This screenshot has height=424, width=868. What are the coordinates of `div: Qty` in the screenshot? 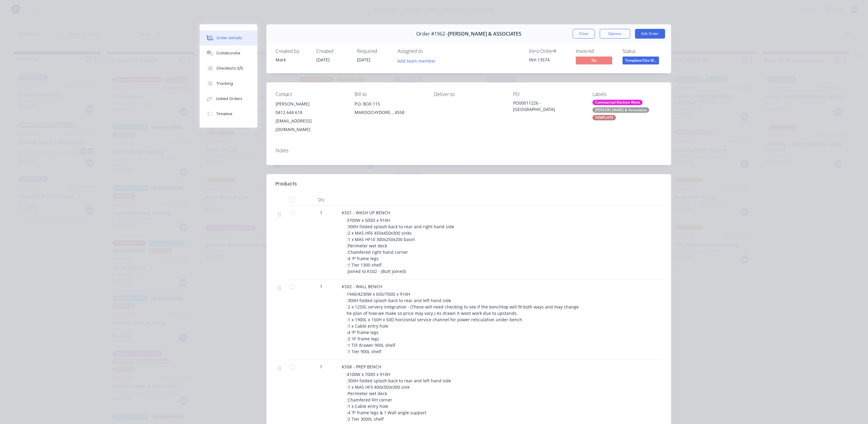 It's located at (321, 199).